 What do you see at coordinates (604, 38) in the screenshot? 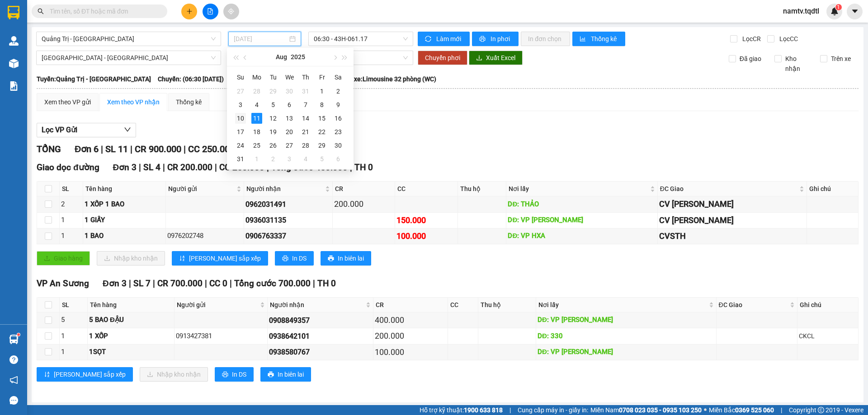
I see `span: Thống kê` at bounding box center [604, 38].